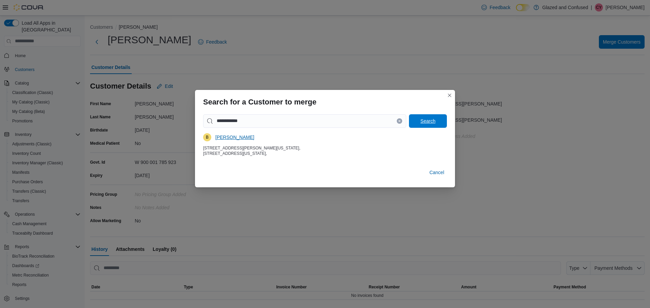  Describe the element at coordinates (428, 121) in the screenshot. I see `span: Search` at that location.